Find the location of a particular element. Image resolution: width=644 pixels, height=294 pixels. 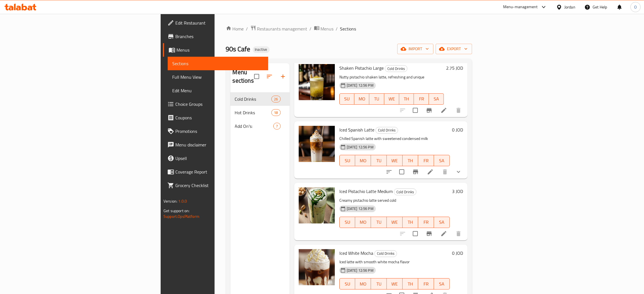

nav: Menu sections is located at coordinates (260, 112).